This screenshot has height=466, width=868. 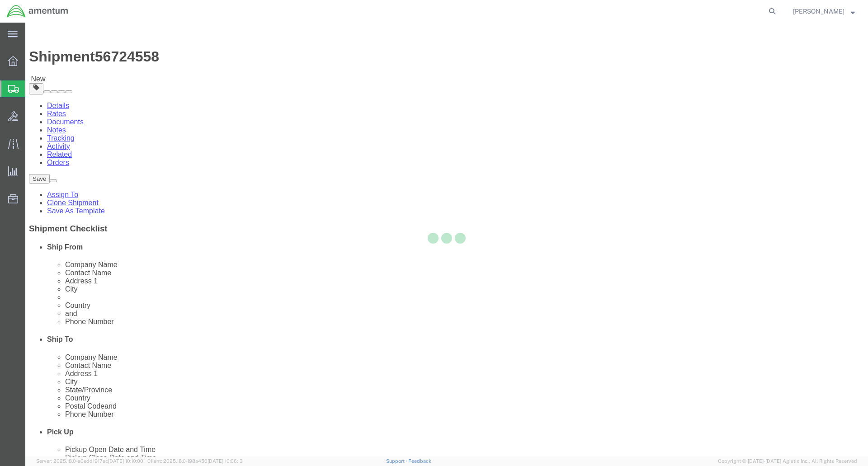 What do you see at coordinates (195, 461) in the screenshot?
I see `span: Client: 2025.18.0-198a450` at bounding box center [195, 461].